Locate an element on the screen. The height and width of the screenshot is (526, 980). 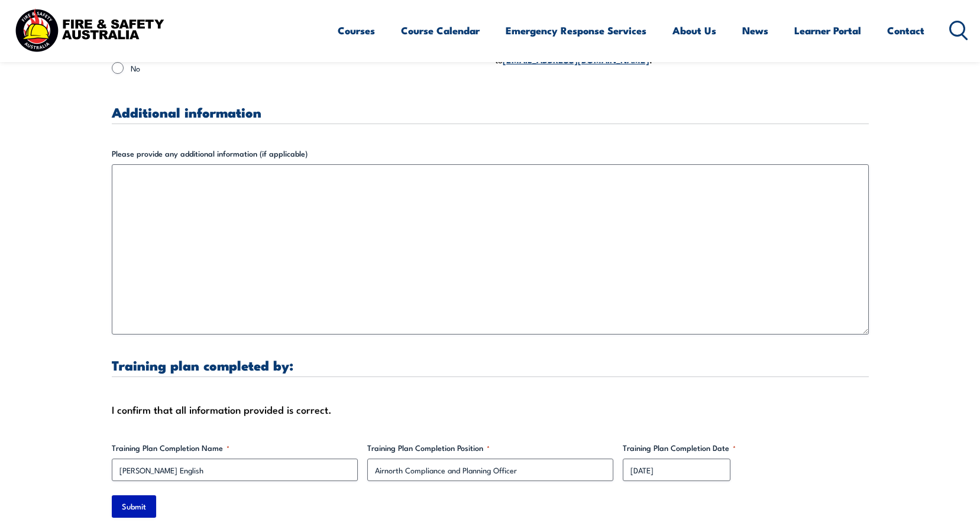
a: Contact is located at coordinates (905, 30).